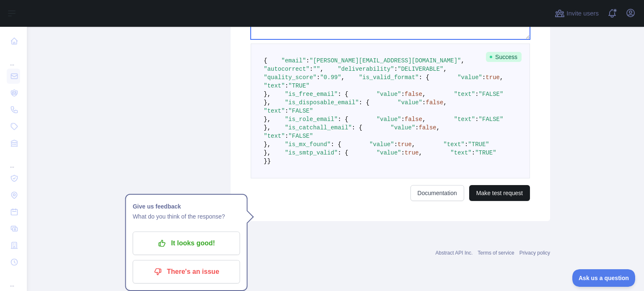  I want to click on a: Abstract API Inc., so click(454, 253).